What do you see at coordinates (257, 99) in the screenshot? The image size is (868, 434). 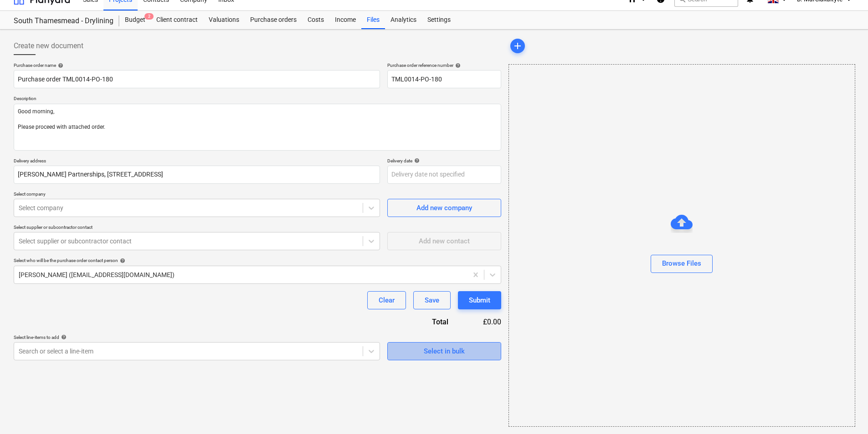 I see `p: Description` at bounding box center [257, 99].